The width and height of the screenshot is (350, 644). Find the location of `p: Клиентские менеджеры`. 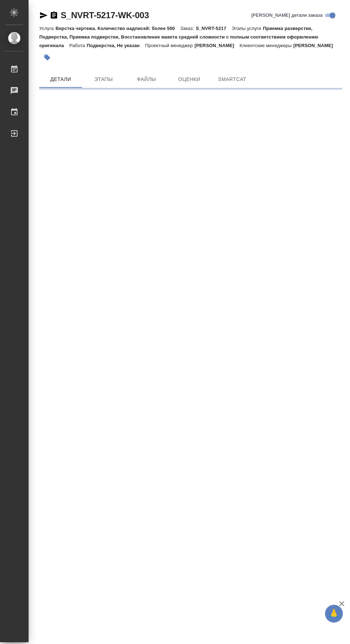

p: Клиентские менеджеры is located at coordinates (266, 45).